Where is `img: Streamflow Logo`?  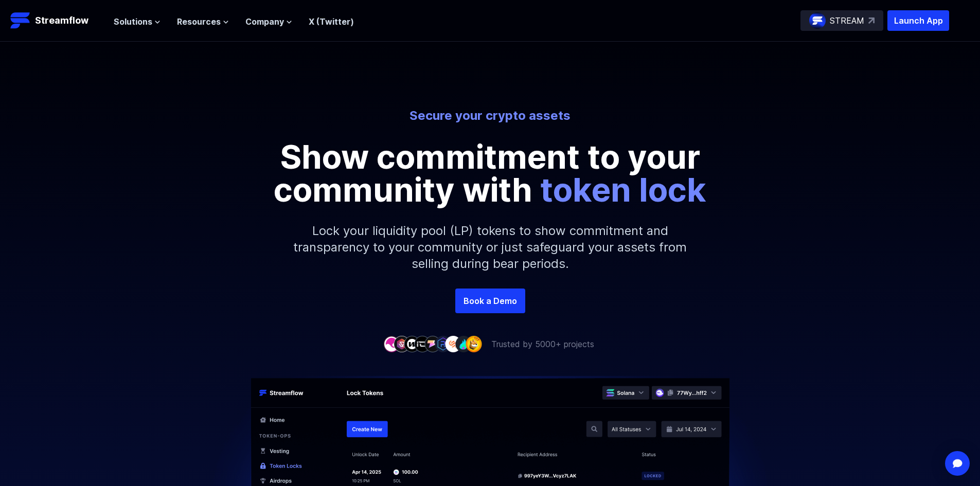
img: Streamflow Logo is located at coordinates (20, 20).